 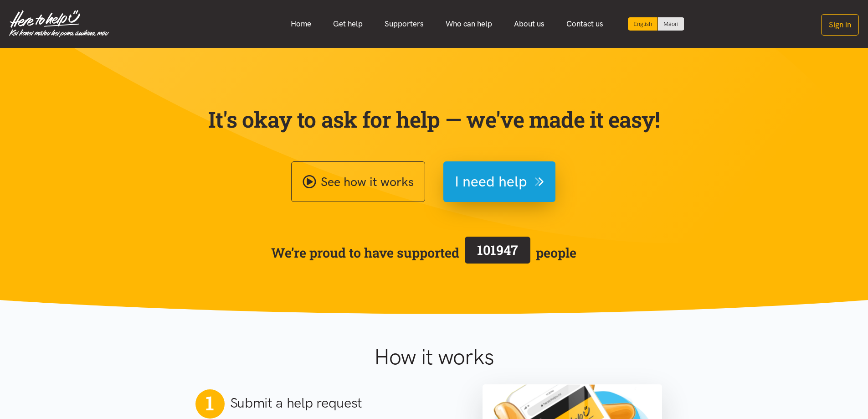 What do you see at coordinates (424, 252) in the screenshot?
I see `span: We’re proud to have supported people` at bounding box center [424, 252].